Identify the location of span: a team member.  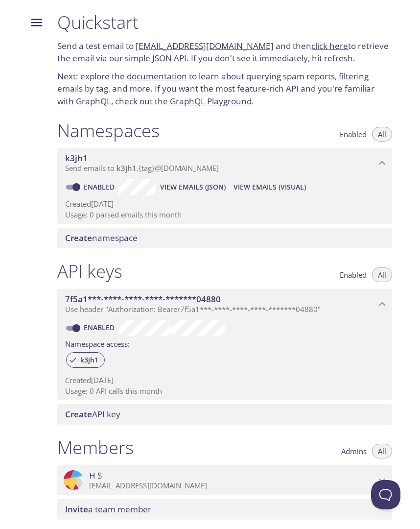
(108, 509).